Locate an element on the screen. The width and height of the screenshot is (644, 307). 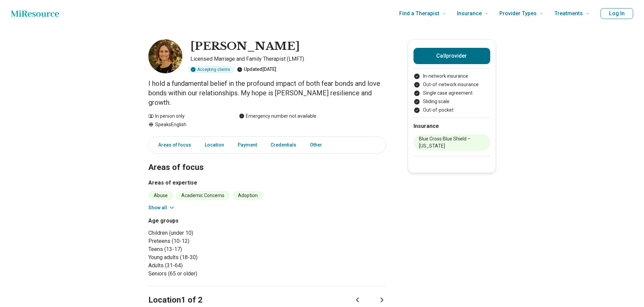
li: Adults (31-64) is located at coordinates (206, 265).